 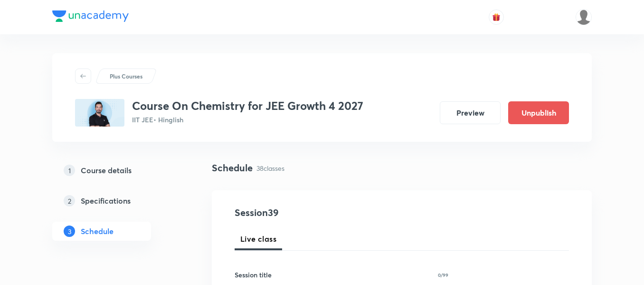 What do you see at coordinates (496, 17) in the screenshot?
I see `button: avatar` at bounding box center [496, 17].